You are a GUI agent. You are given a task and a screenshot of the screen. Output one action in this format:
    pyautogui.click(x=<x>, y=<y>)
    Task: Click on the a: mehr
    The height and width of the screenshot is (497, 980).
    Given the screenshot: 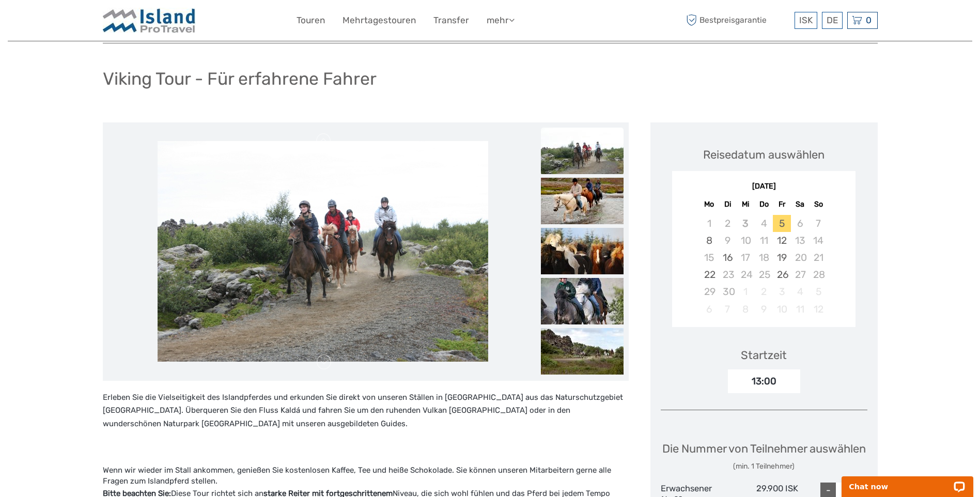 What is the action you would take?
    pyautogui.click(x=501, y=20)
    